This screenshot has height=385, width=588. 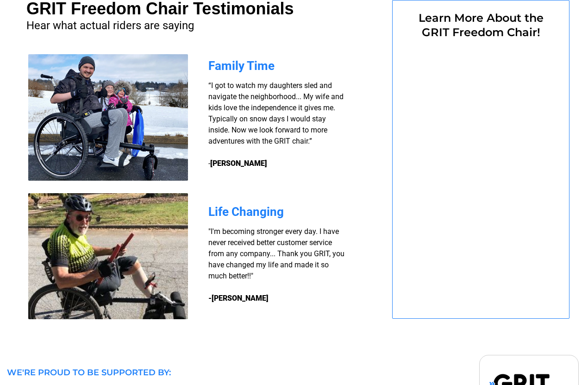 I want to click on span: “I got to watch my daughters sled and navigate the neighborhood... My wife and kids love the inde..., so click(x=276, y=124).